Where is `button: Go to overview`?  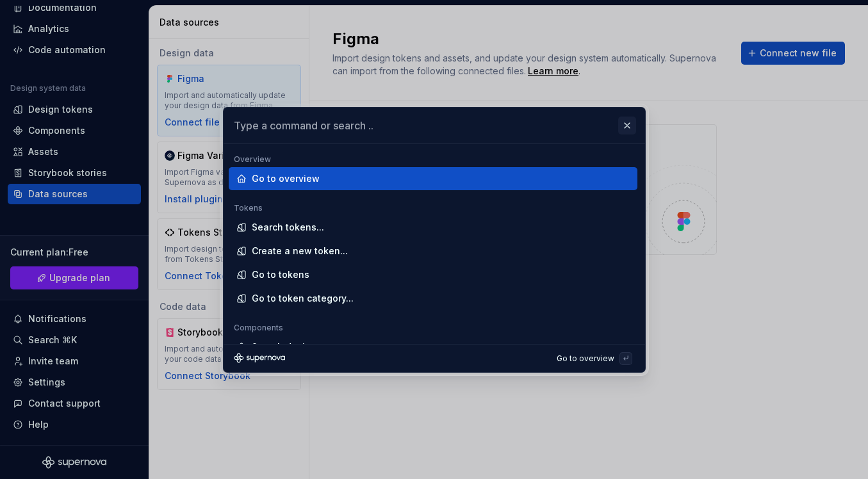 button: Go to overview is located at coordinates (593, 358).